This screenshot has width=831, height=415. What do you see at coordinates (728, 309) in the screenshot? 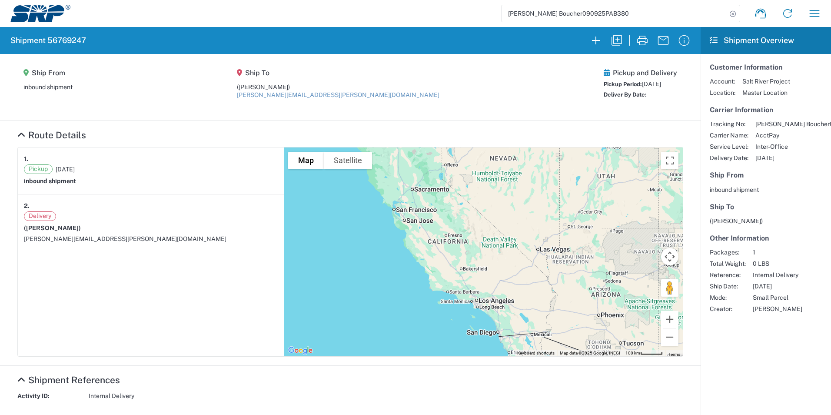
I see `span: Creator:` at bounding box center [728, 309].